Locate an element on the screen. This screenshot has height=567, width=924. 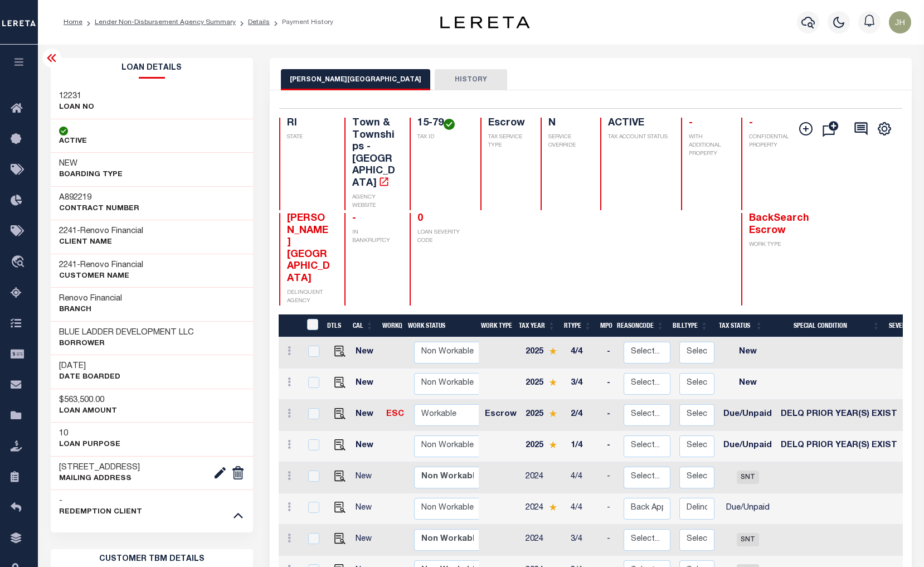
p: CUSTOMER Name is located at coordinates (101, 276).